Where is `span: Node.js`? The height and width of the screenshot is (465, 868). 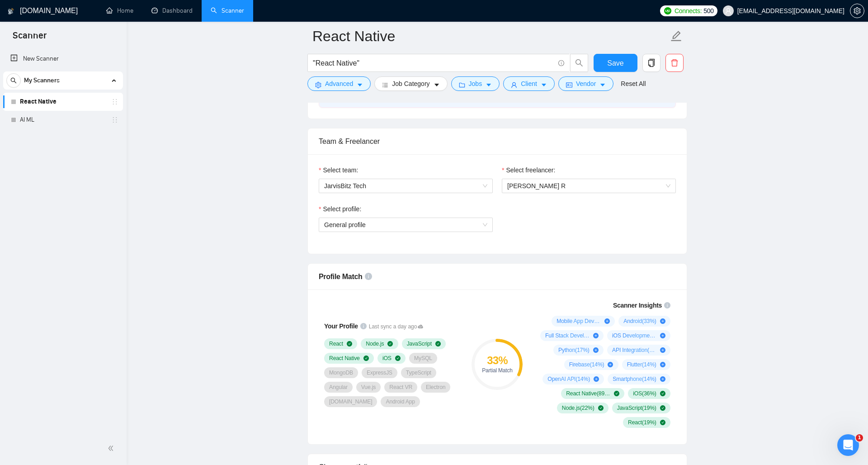 span: Node.js is located at coordinates (375, 343).